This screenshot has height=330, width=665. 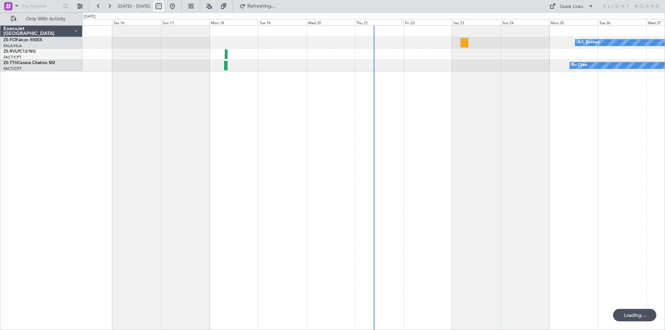 What do you see at coordinates (23, 40) in the screenshot?
I see `a: ZS-FCIFalcon 900EX` at bounding box center [23, 40].